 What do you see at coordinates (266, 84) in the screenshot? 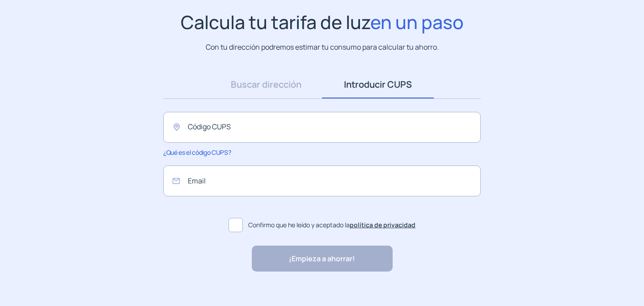
I see `a: Buscar dirección` at bounding box center [266, 84].